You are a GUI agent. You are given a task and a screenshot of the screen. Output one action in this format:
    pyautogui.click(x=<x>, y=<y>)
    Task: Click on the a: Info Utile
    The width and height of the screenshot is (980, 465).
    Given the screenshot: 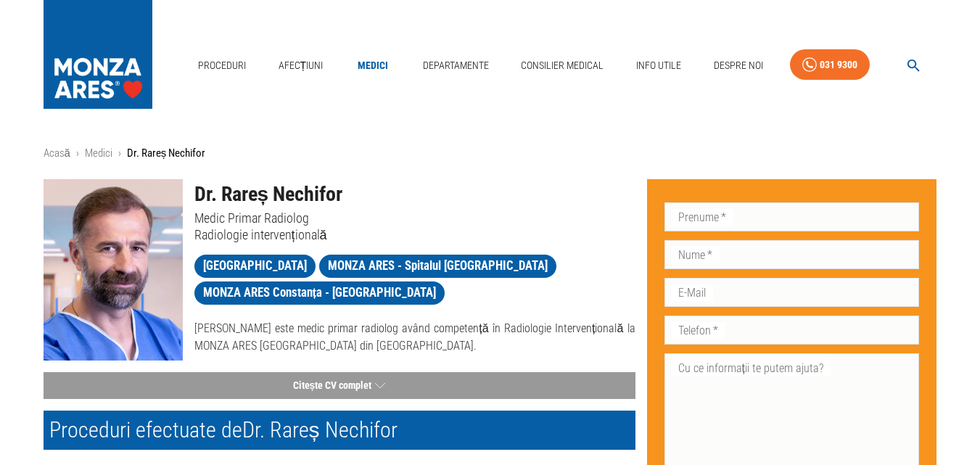 What is the action you would take?
    pyautogui.click(x=658, y=65)
    